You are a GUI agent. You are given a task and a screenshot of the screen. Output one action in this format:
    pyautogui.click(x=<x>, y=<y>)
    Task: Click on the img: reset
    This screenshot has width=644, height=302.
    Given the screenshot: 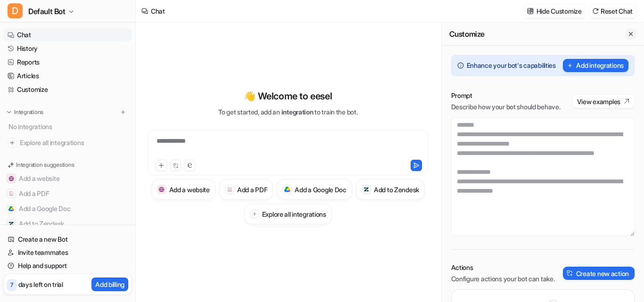 What is the action you would take?
    pyautogui.click(x=595, y=11)
    